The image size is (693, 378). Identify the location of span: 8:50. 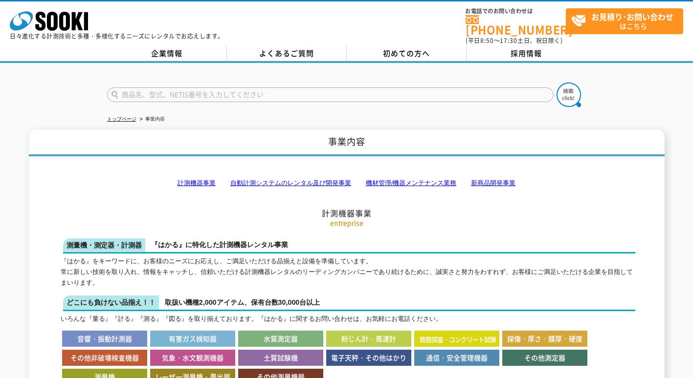
(487, 41).